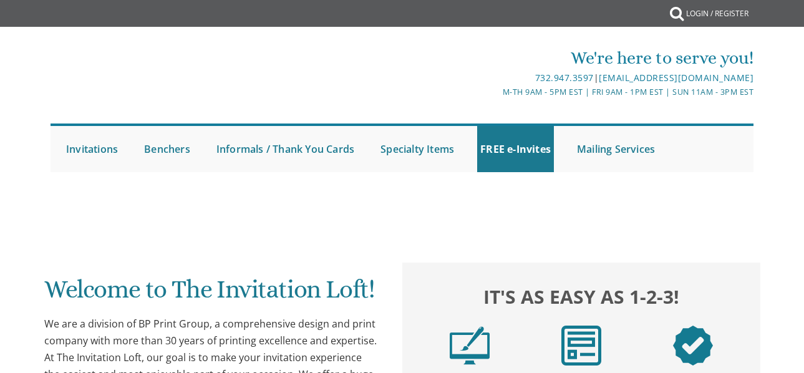 Image resolution: width=804 pixels, height=373 pixels. I want to click on a: 732.947.3597, so click(564, 77).